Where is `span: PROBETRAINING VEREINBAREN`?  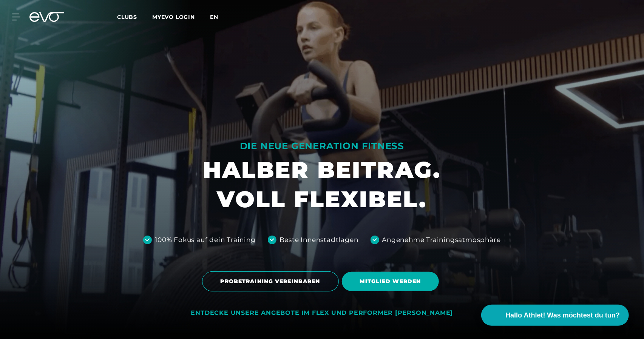 span: PROBETRAINING VEREINBAREN is located at coordinates (270, 281).